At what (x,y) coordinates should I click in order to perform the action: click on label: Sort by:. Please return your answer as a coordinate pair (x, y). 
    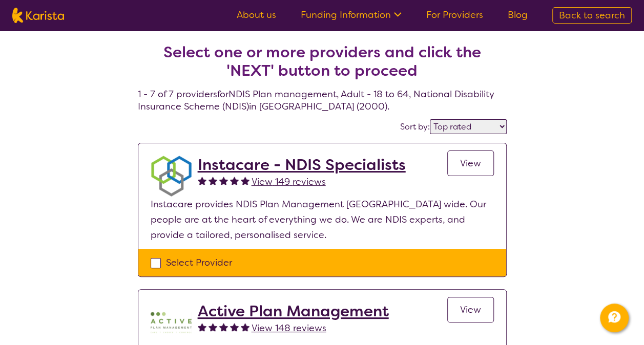
    Looking at the image, I should click on (415, 127).